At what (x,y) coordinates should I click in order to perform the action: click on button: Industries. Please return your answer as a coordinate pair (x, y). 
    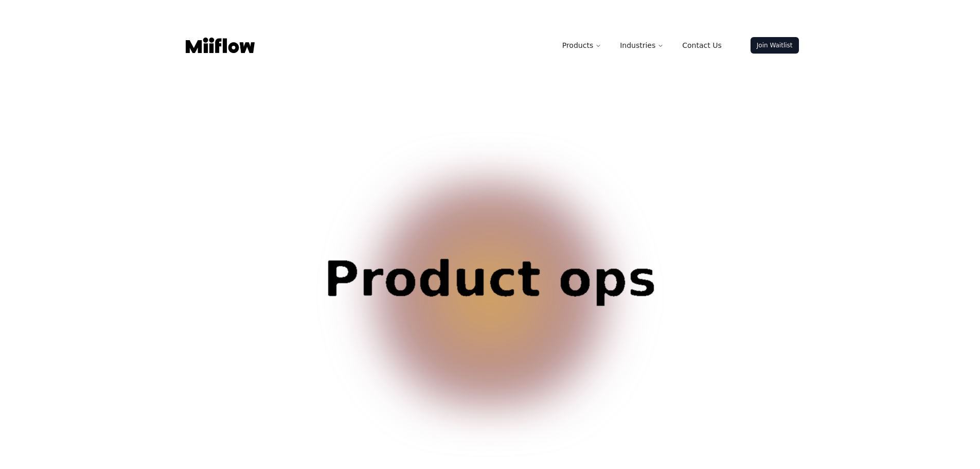
    Looking at the image, I should click on (641, 45).